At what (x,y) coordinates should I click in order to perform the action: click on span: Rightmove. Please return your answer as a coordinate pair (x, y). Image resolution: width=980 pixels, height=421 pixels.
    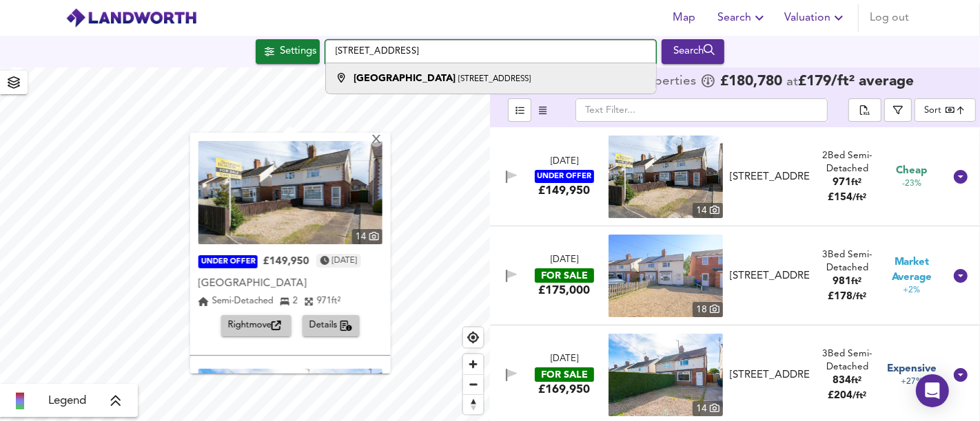
    Looking at the image, I should click on (256, 326).